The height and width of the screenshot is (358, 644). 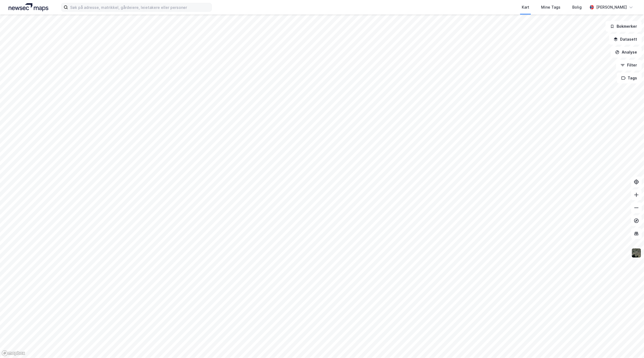 What do you see at coordinates (577, 7) in the screenshot?
I see `div: Bolig` at bounding box center [577, 7].